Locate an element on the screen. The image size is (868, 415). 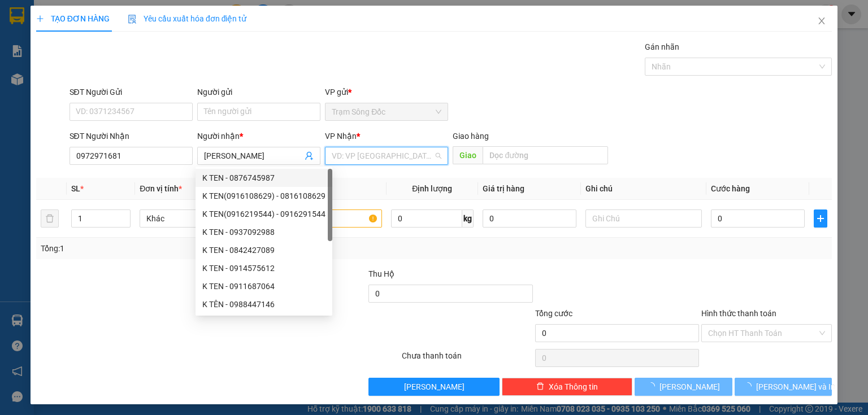
th: Ghi chú is located at coordinates (644, 189).